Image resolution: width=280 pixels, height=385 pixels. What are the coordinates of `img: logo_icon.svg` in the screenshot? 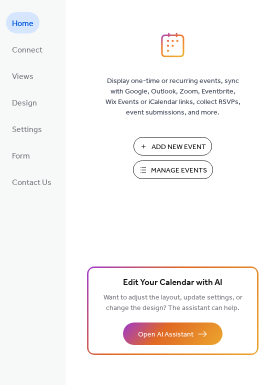 It's located at (173, 45).